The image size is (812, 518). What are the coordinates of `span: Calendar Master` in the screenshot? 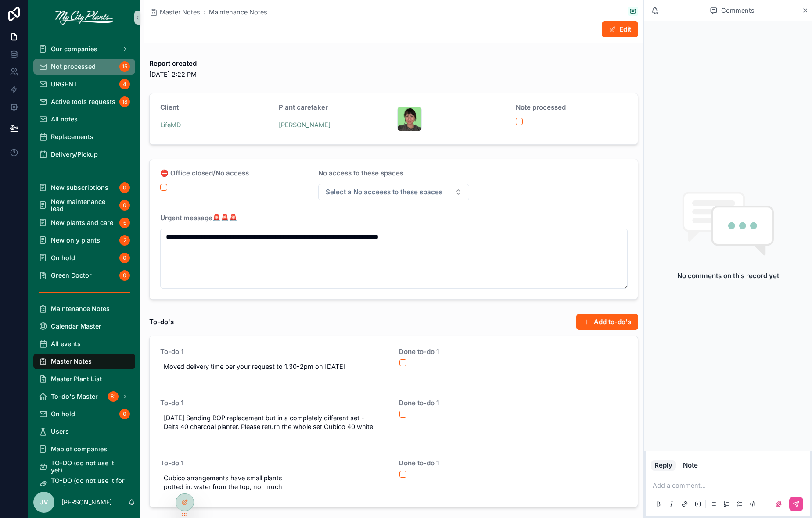 It's located at (76, 327).